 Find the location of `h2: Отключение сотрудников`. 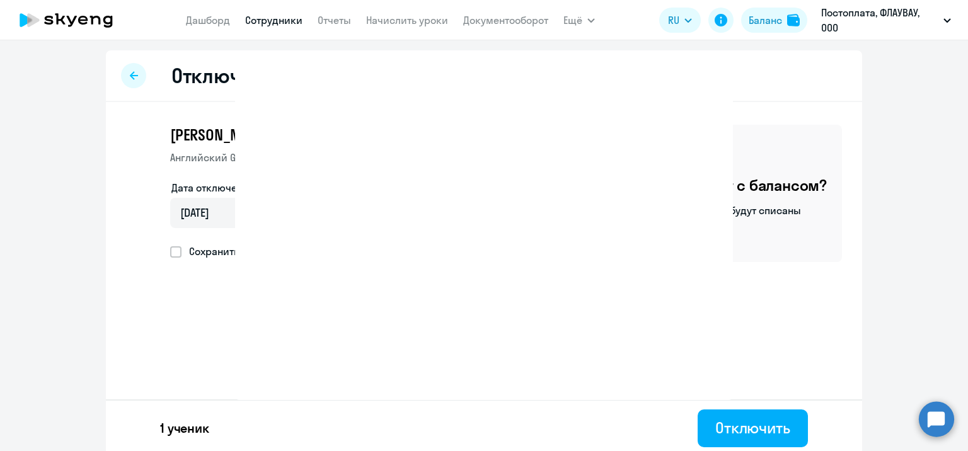

h2: Отключение сотрудников is located at coordinates (292, 76).